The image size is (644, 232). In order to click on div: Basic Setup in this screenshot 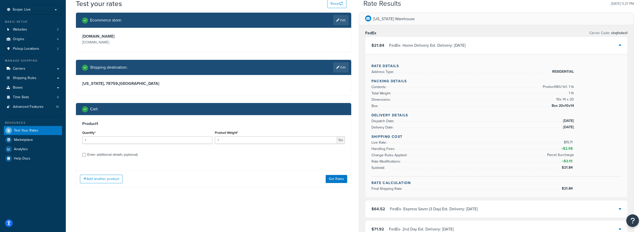, I will do `click(33, 22)`.